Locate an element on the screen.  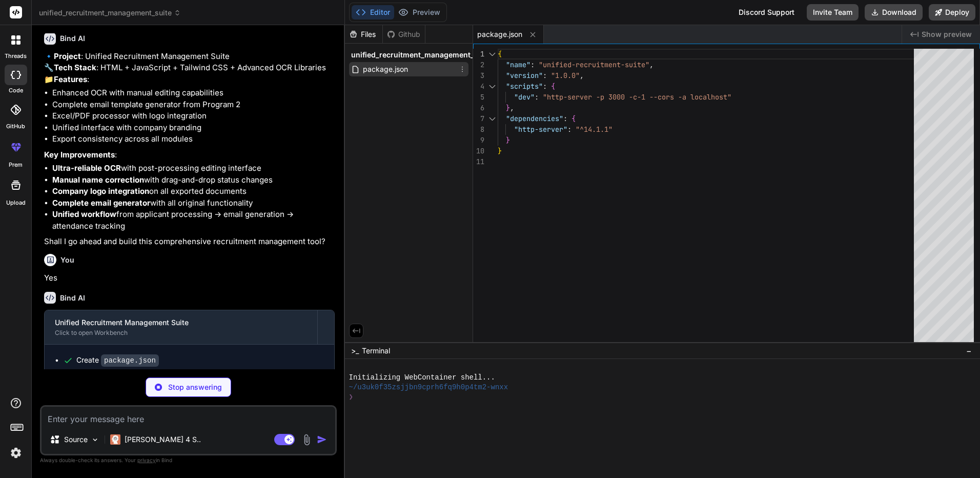
p: Always double-check its answers. Your in Bind is located at coordinates (188, 460).